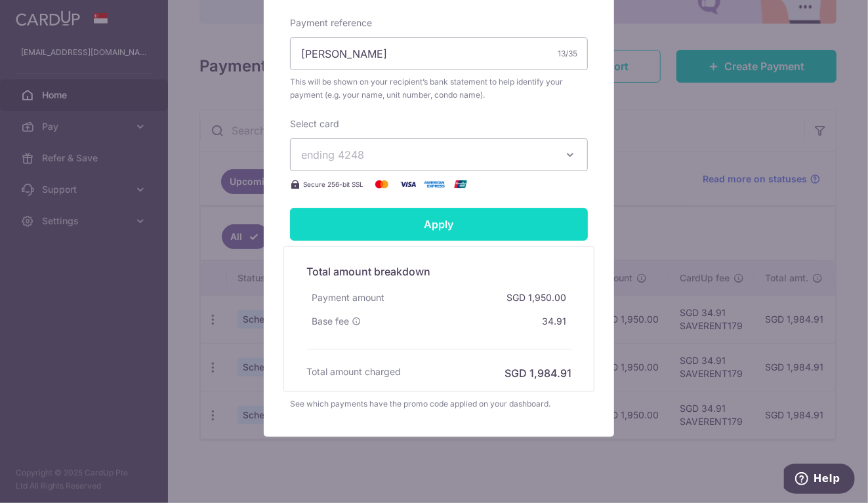  I want to click on img: Mastercard, so click(382, 184).